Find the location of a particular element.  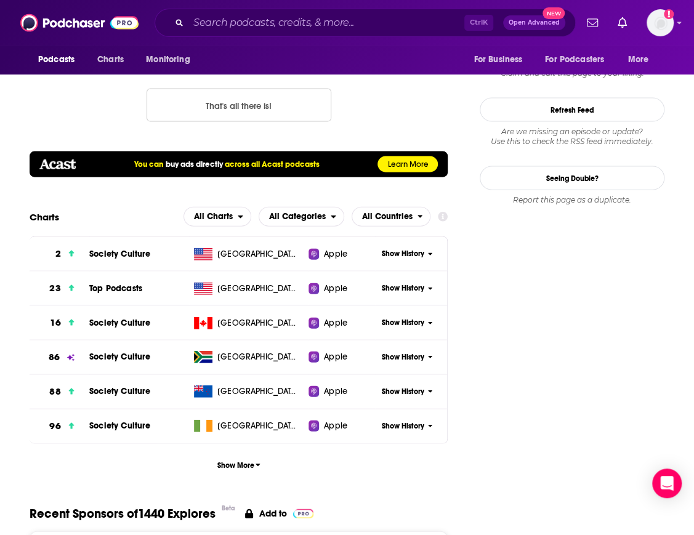

button: Refresh Feed is located at coordinates (572, 110).